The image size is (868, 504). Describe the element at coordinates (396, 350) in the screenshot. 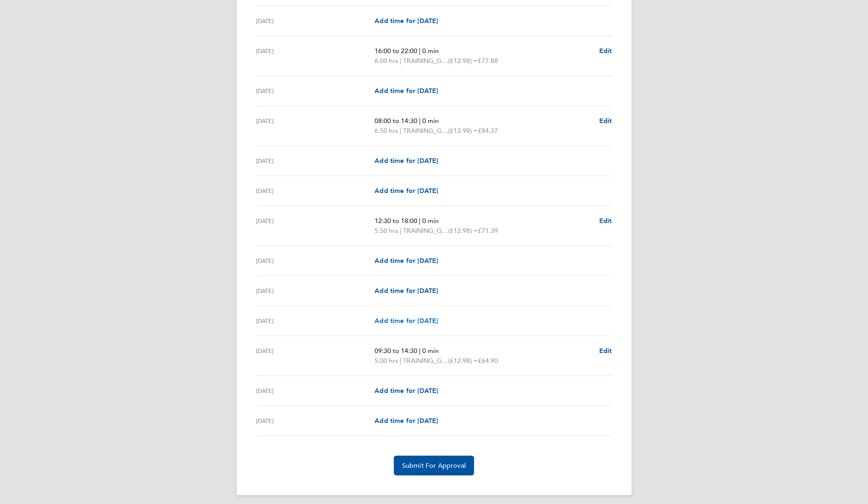

I see `span: 09:30 to 14:30` at that location.